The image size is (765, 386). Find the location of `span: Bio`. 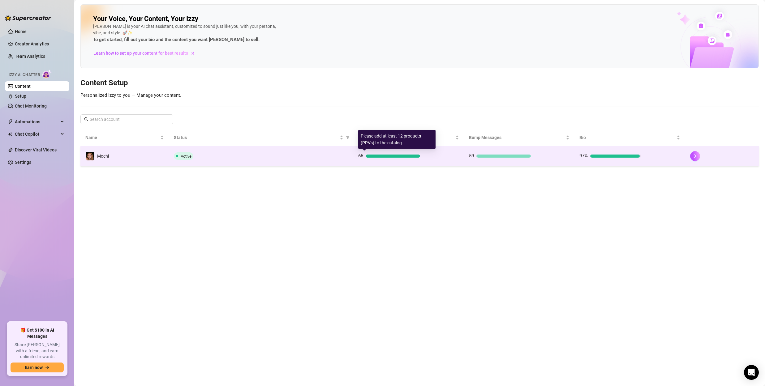

span: Bio is located at coordinates (628, 138).